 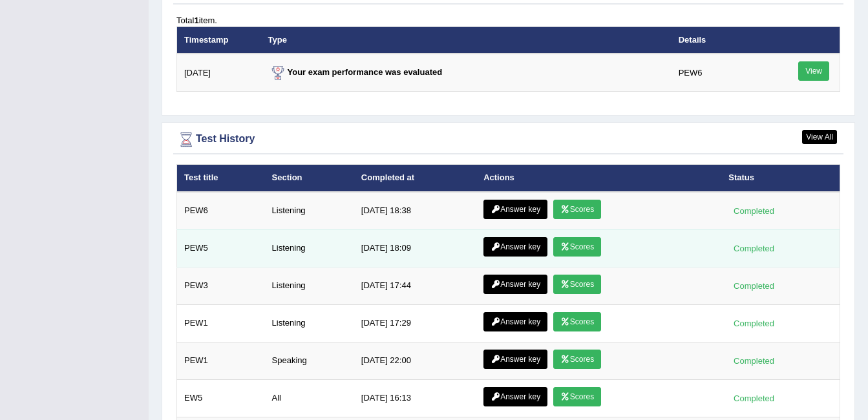 I want to click on td: PEW3, so click(x=221, y=286).